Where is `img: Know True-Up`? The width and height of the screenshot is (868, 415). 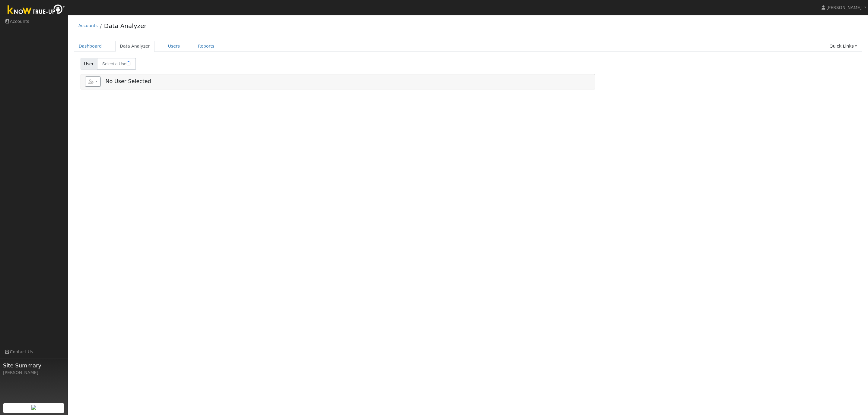
img: Know True-Up is located at coordinates (36, 10).